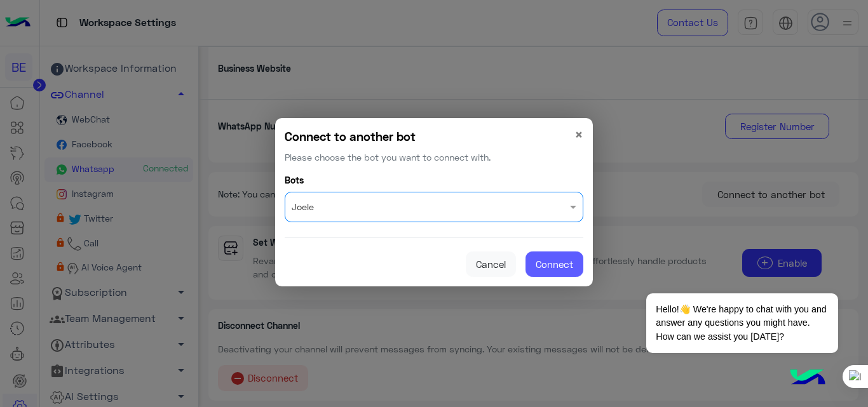 The height and width of the screenshot is (407, 868). Describe the element at coordinates (554, 265) in the screenshot. I see `span: Connect` at that location.